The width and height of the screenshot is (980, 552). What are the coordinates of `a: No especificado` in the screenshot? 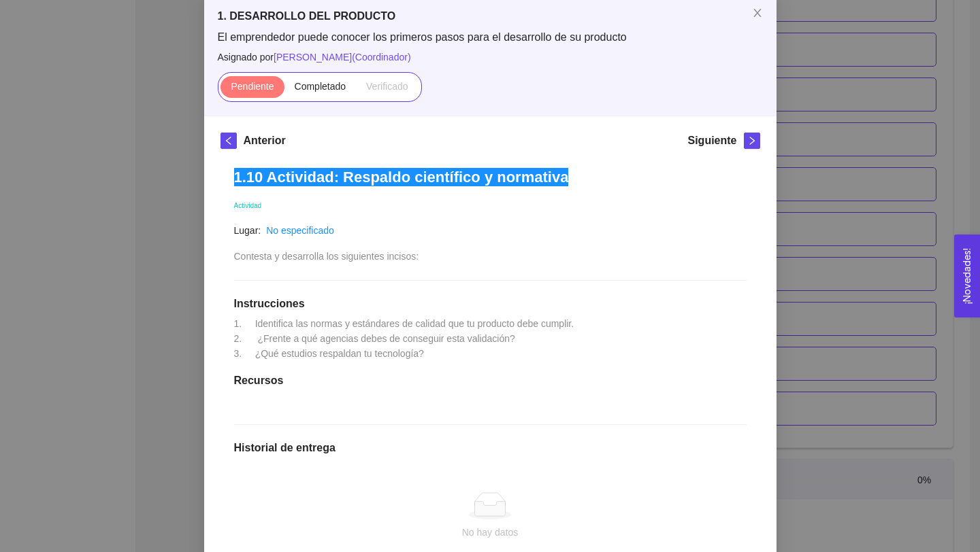 It's located at (300, 230).